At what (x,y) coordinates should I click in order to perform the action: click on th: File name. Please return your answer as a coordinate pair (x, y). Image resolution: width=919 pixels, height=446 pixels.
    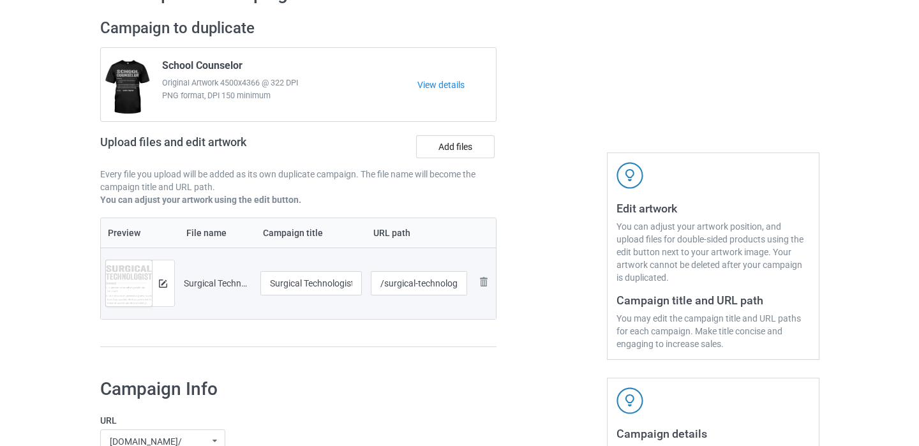
    Looking at the image, I should click on (218, 233).